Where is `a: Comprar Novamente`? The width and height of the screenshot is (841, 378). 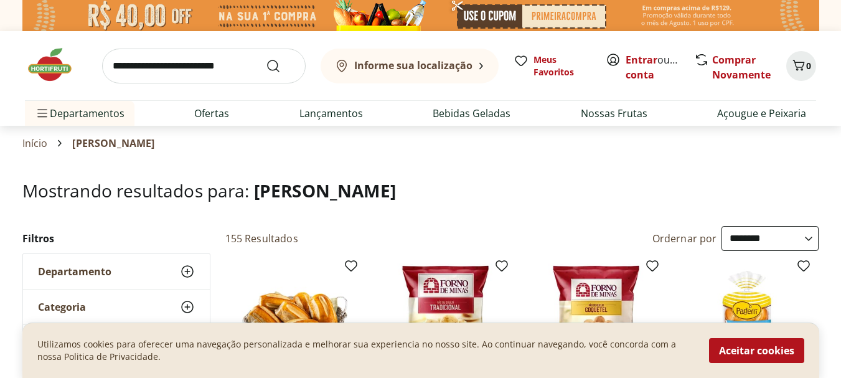
a: Comprar Novamente is located at coordinates (741, 67).